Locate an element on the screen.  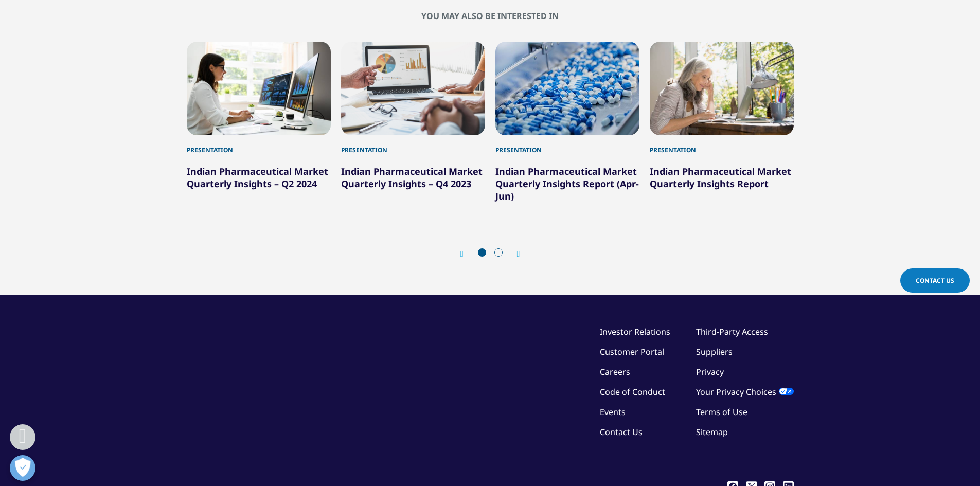
div: 4 / 6 is located at coordinates (722, 122).